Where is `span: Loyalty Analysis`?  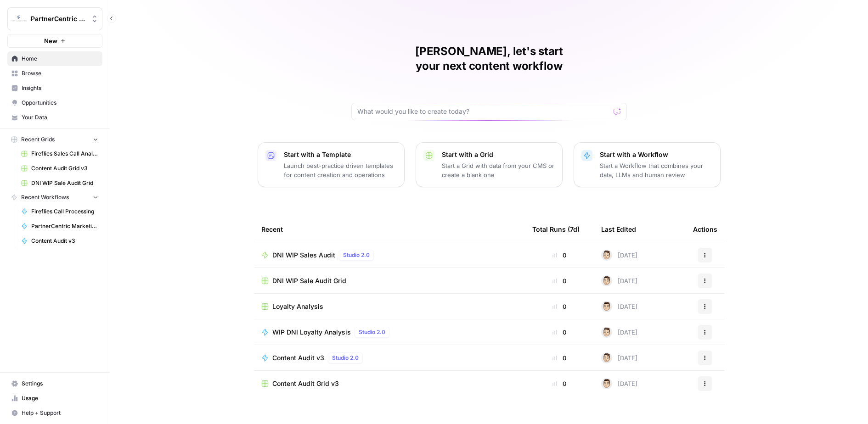
span: Loyalty Analysis is located at coordinates (298, 307).